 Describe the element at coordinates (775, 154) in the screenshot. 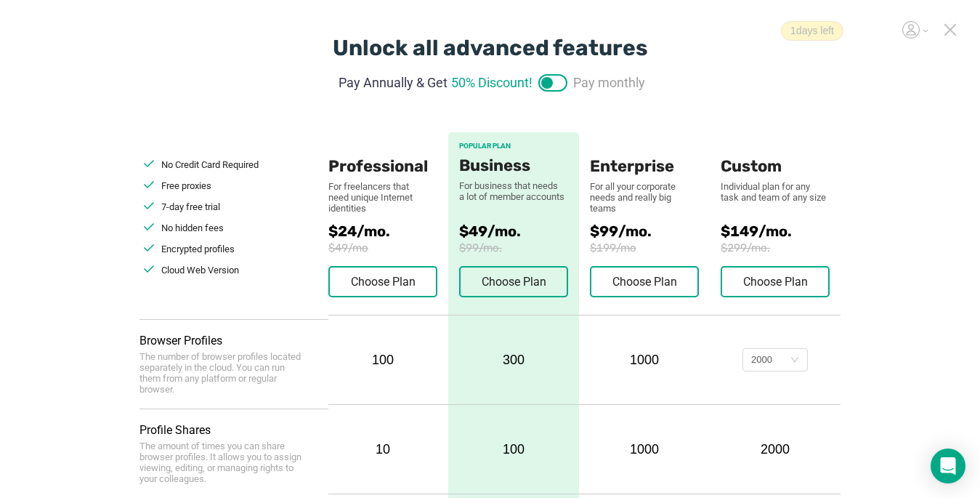

I see `div: Custom` at that location.